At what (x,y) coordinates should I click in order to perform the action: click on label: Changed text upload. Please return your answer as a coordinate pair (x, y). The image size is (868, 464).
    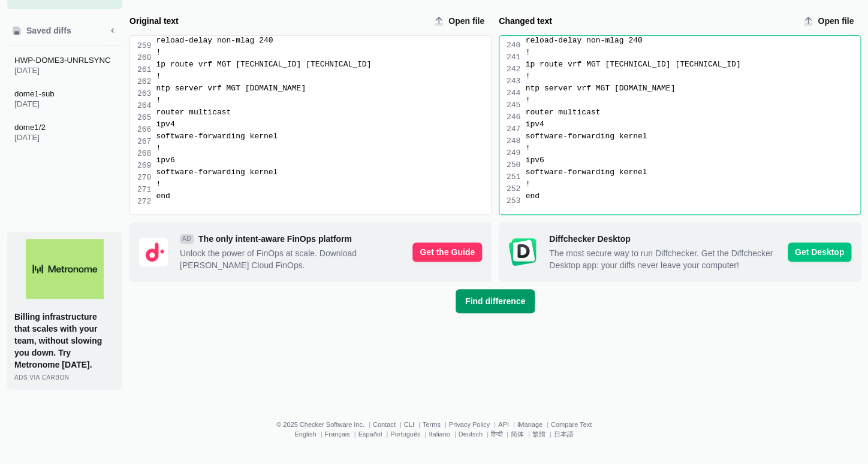
    Looking at the image, I should click on (830, 21).